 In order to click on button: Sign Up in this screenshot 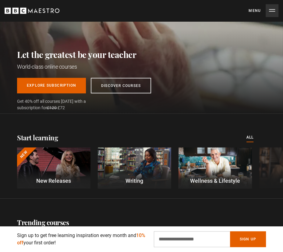, I will do `click(248, 239)`.